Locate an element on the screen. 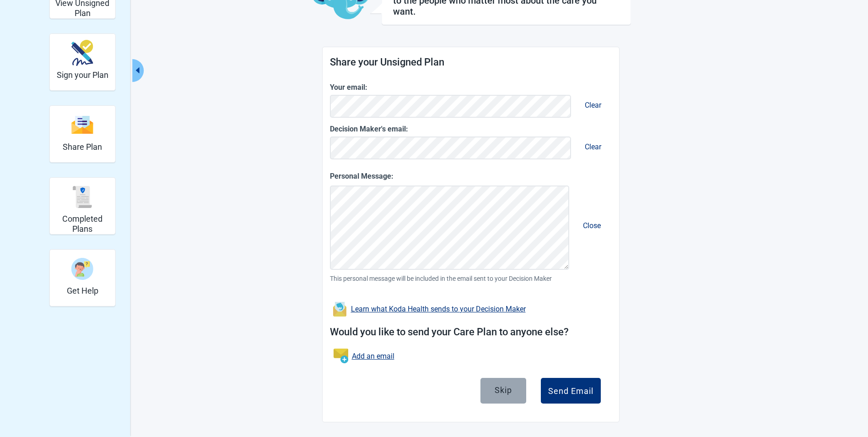 Image resolution: width=868 pixels, height=437 pixels. label: Your email: is located at coordinates (471, 87).